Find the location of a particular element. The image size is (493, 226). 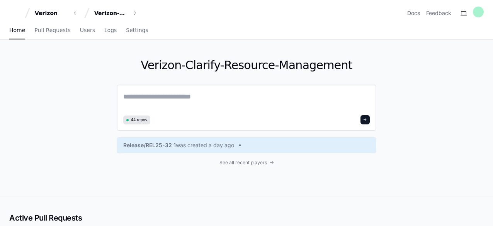

a: Users is located at coordinates (87, 30).